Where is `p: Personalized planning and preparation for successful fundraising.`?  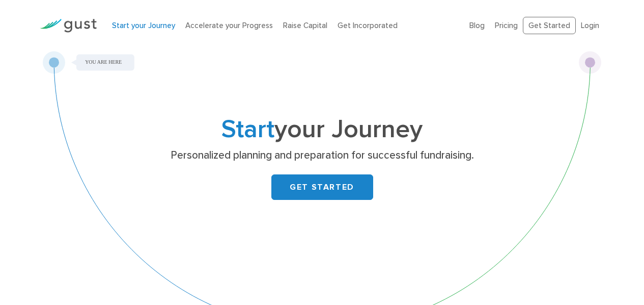
p: Personalized planning and preparation for successful fundraising. is located at coordinates (322, 155).